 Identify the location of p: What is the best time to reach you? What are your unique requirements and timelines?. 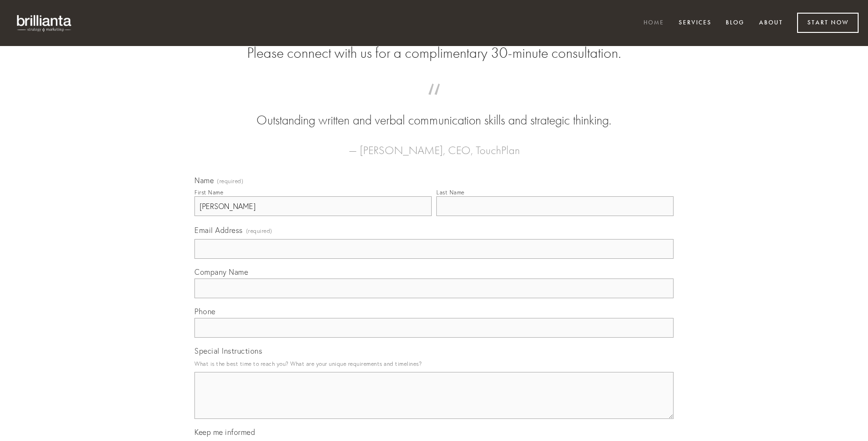
(434, 364).